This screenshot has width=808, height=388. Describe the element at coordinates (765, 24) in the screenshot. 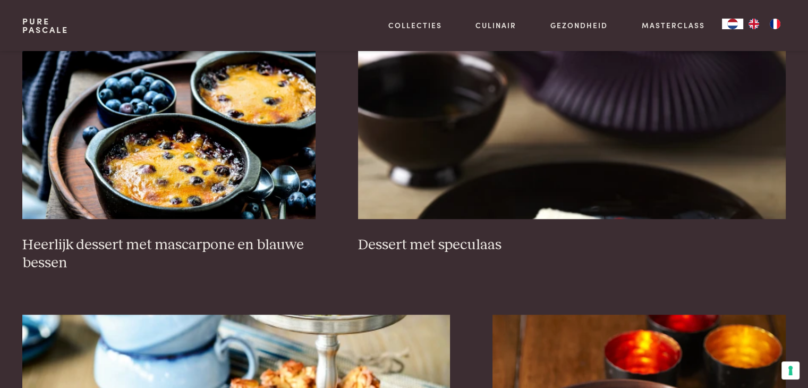

I see `ul: Language list` at that location.